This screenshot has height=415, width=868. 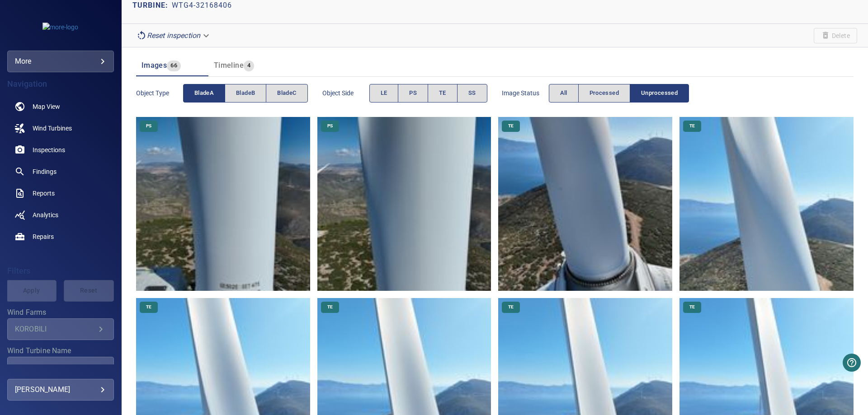 I want to click on span: 4, so click(x=249, y=66).